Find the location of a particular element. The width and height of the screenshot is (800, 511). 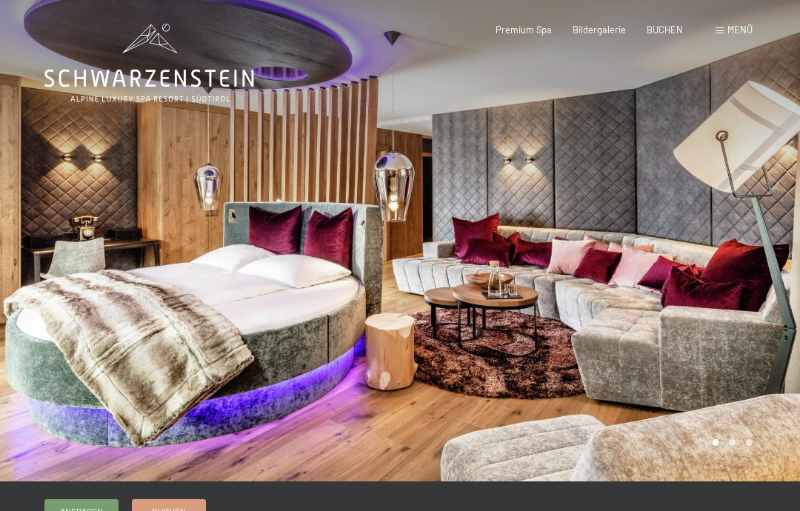

a: Premium Spa is located at coordinates (524, 30).